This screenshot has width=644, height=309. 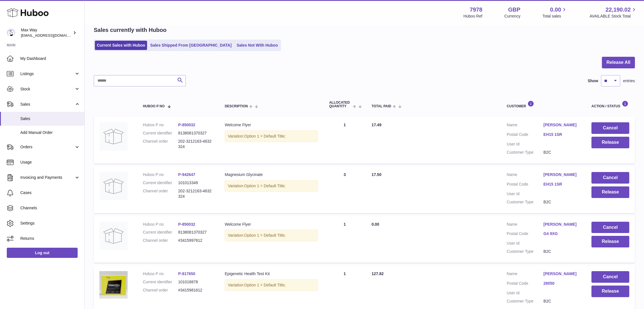 I want to click on span: My Dashboard, so click(x=50, y=59).